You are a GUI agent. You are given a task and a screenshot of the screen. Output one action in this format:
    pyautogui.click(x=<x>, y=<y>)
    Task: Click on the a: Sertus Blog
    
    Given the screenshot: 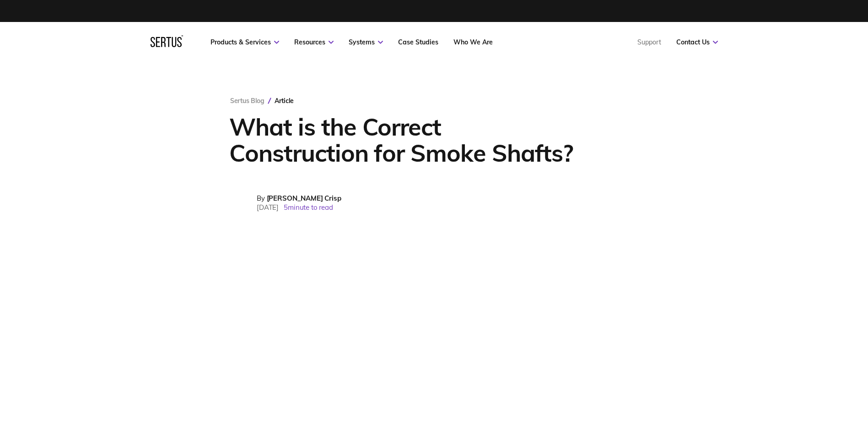 What is the action you would take?
    pyautogui.click(x=247, y=101)
    